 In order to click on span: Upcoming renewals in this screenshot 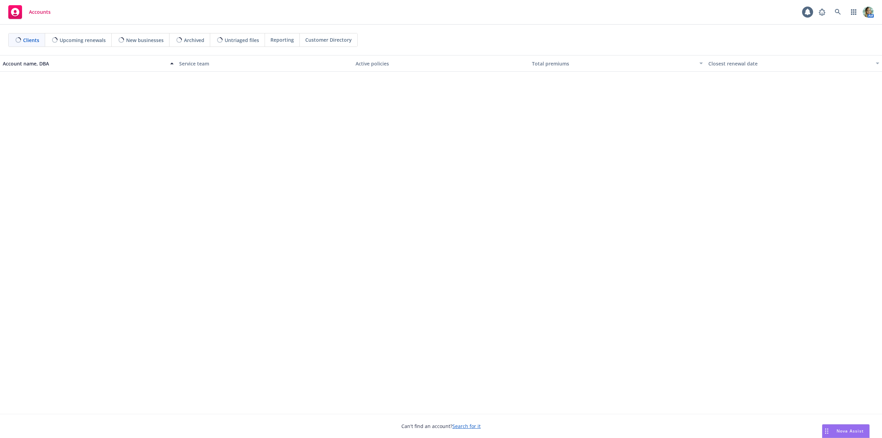, I will do `click(83, 40)`.